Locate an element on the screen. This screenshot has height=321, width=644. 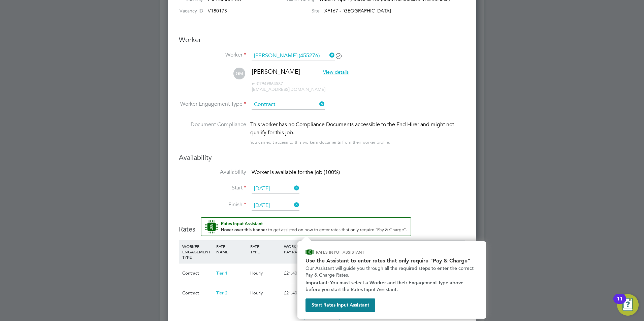
strong: Important: You must select a Worker and their Engagement Type above before you start the Rates In... is located at coordinates (385, 286).